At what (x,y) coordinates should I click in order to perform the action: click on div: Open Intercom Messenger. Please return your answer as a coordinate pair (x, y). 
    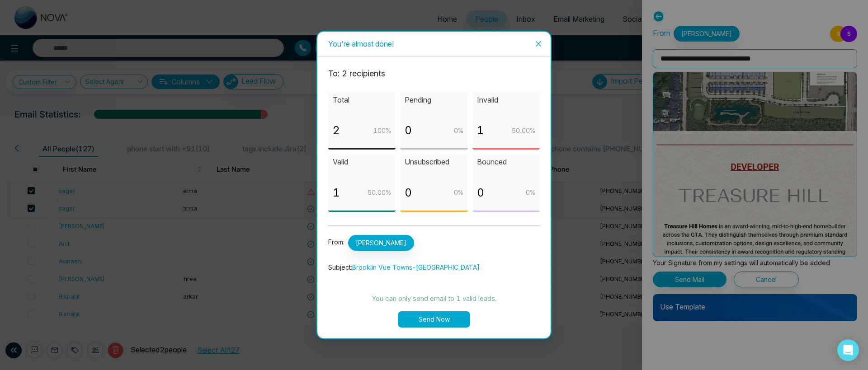
    Looking at the image, I should click on (848, 350).